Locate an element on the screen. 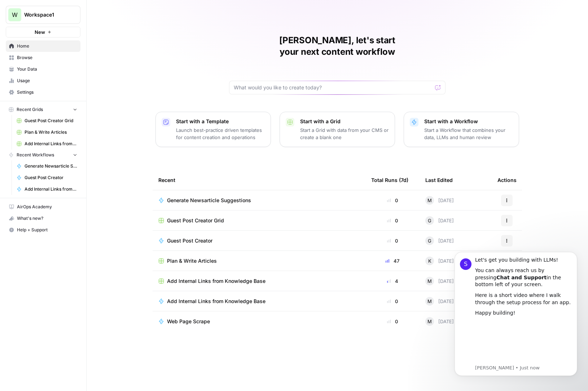 The width and height of the screenshot is (588, 391). p: Message from Steven, sent Just now is located at coordinates (79, 127).